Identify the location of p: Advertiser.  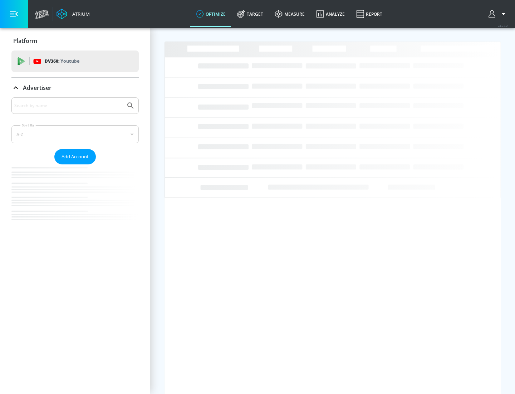
(37, 88).